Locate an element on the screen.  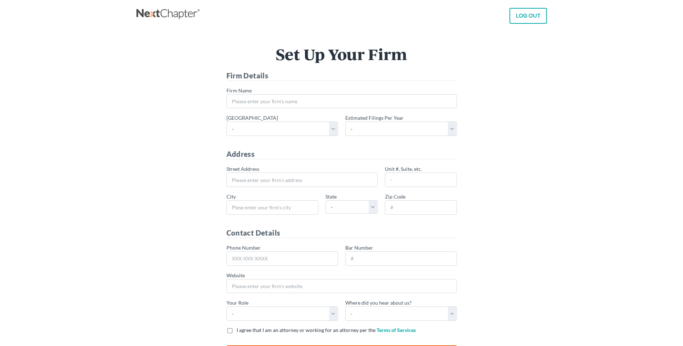
h4: Contact Details is located at coordinates (342, 233).